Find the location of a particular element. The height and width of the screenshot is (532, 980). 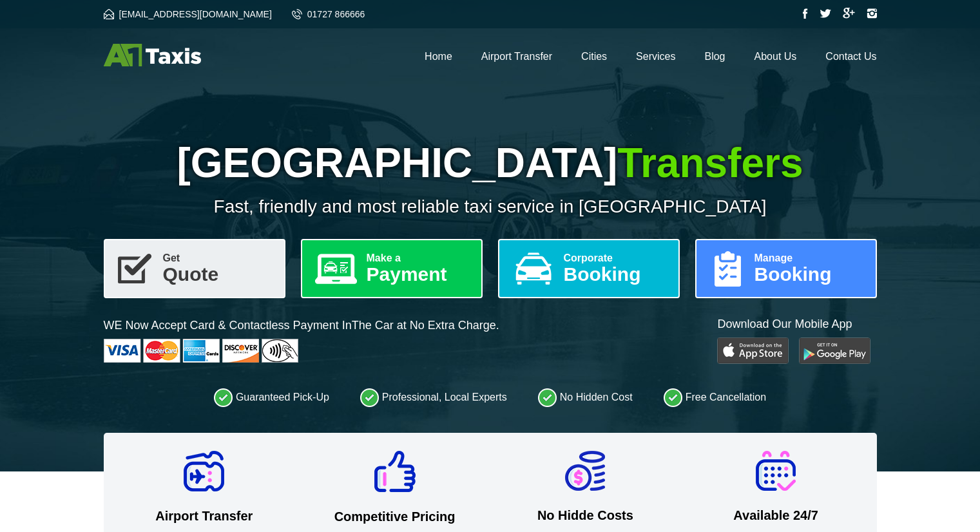

span: Make a is located at coordinates (418, 258).